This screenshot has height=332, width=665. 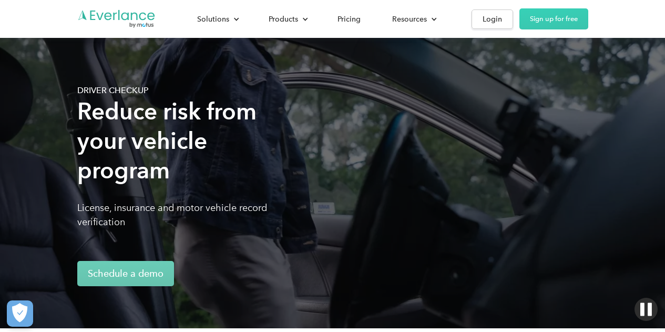 I want to click on a: Login, so click(x=492, y=19).